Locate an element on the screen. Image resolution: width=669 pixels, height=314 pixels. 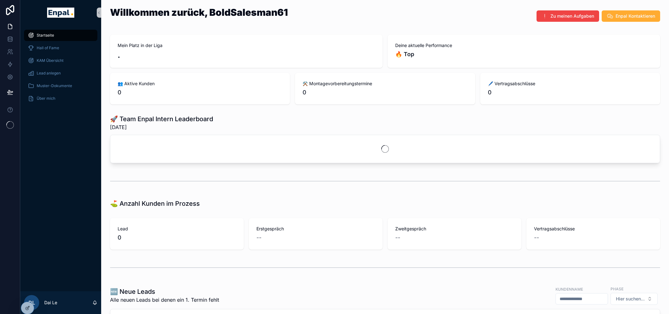
h1: 🆕 Neue Leads is located at coordinates (164, 292).